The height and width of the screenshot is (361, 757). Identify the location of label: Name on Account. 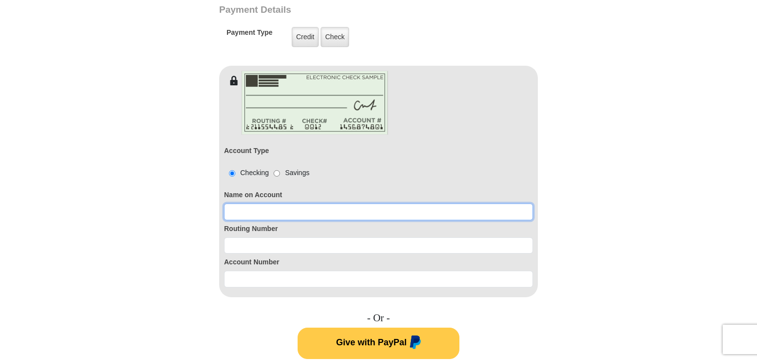
(379, 195).